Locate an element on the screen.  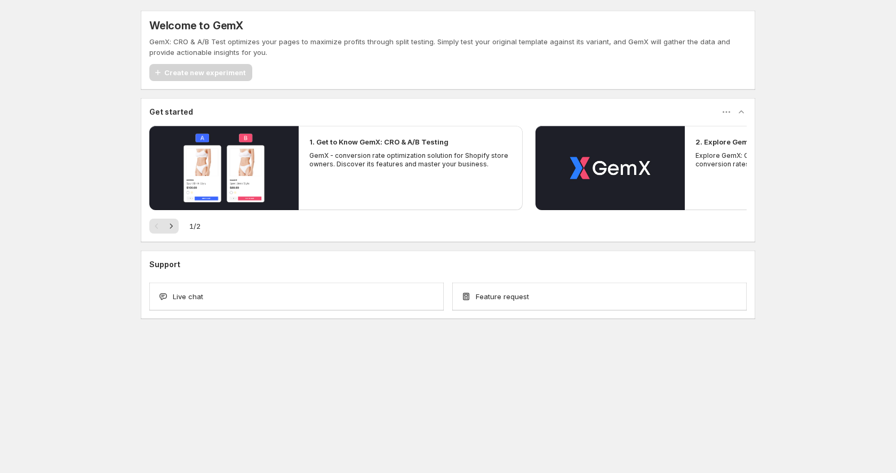
nav: Pagination is located at coordinates (164, 226).